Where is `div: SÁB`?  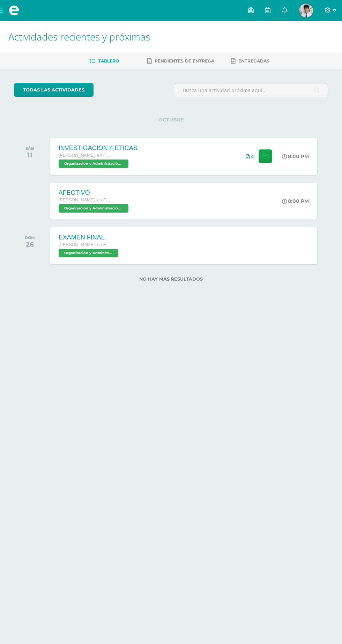
div: SÁB is located at coordinates (29, 148).